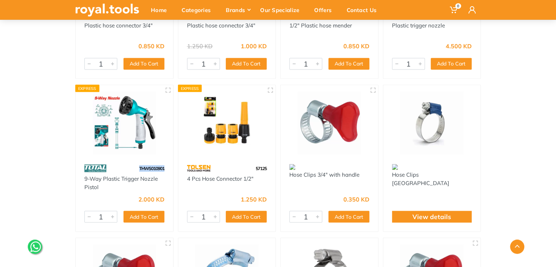 This screenshot has height=267, width=556. What do you see at coordinates (356, 199) in the screenshot?
I see `div: 0.350 KD` at bounding box center [356, 199].